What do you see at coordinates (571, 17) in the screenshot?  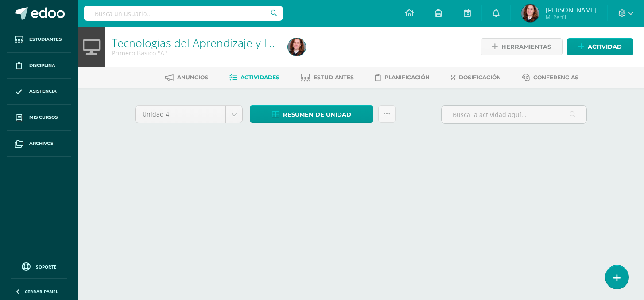 I see `span: Mi Perfil` at bounding box center [571, 17].